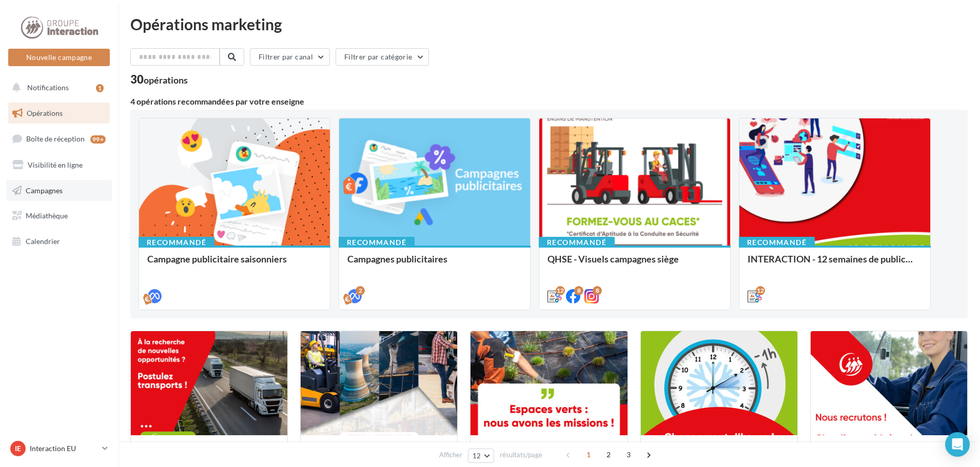 The image size is (980, 467). I want to click on span: 1, so click(589, 455).